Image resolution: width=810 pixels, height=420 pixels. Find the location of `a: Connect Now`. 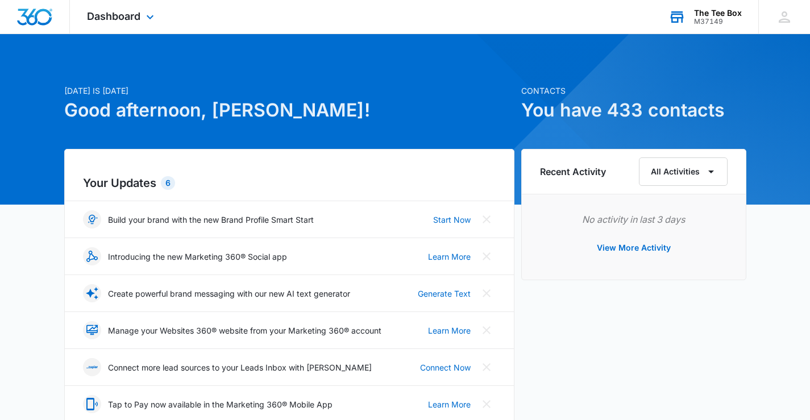

a: Connect Now is located at coordinates (445, 367).